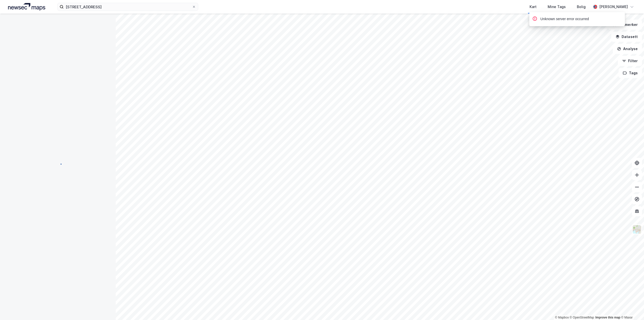 Image resolution: width=644 pixels, height=320 pixels. Describe the element at coordinates (630, 73) in the screenshot. I see `button: Tags` at that location.